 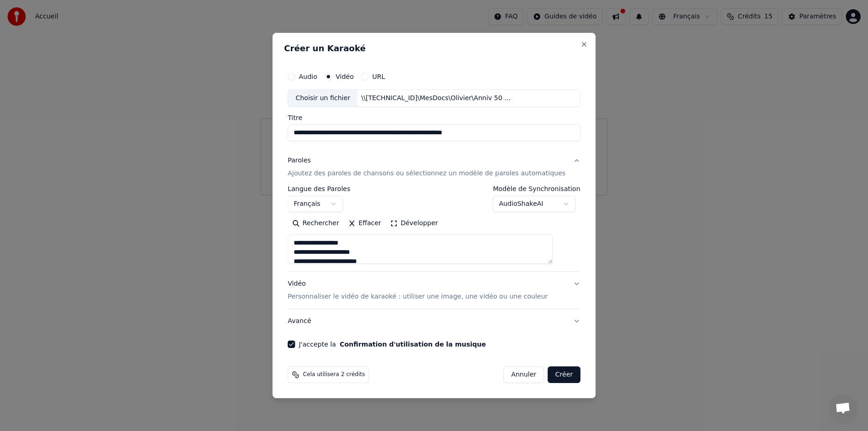 I want to click on p: Ajoutez des paroles de chansons ou sélectionnez un modèle de paroles automatiques, so click(x=427, y=174).